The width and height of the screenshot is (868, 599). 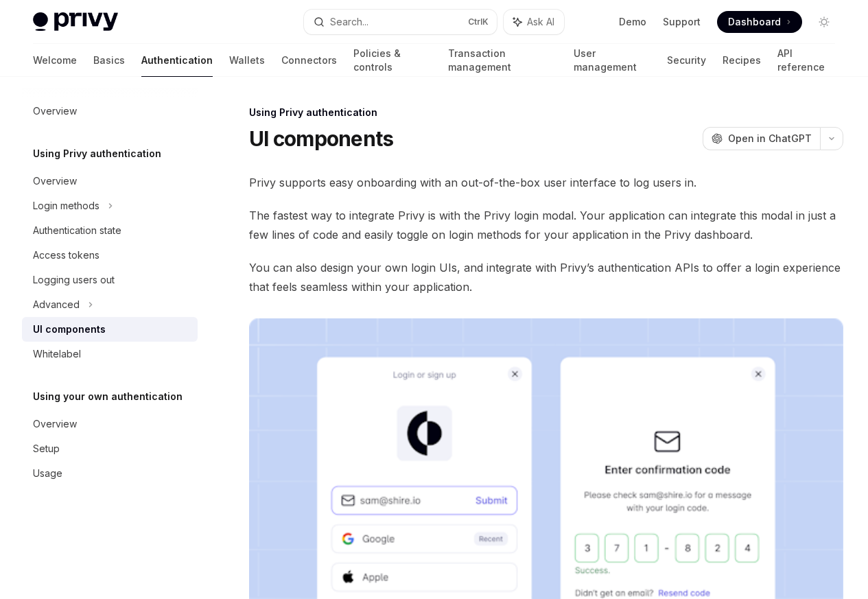 What do you see at coordinates (247, 60) in the screenshot?
I see `a: Wallets` at bounding box center [247, 60].